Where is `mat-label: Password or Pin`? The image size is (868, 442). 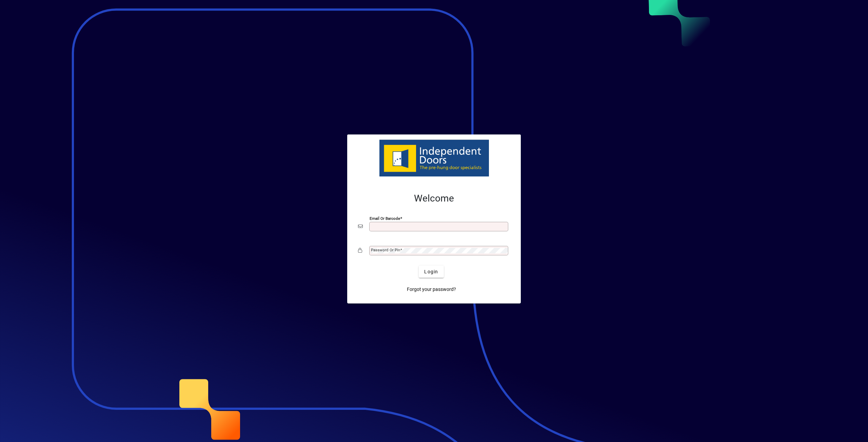 mat-label: Password or Pin is located at coordinates (386, 250).